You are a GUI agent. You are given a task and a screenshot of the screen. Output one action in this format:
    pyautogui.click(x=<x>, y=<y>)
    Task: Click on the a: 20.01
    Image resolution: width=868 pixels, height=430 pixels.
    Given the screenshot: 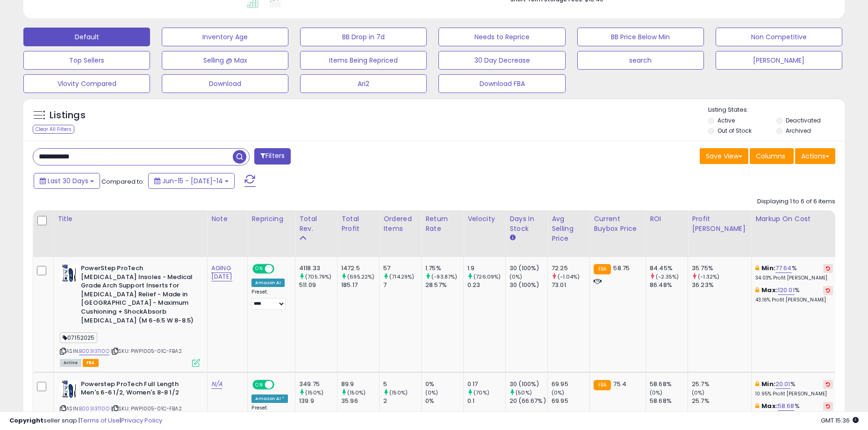 What is the action you would take?
    pyautogui.click(x=783, y=384)
    